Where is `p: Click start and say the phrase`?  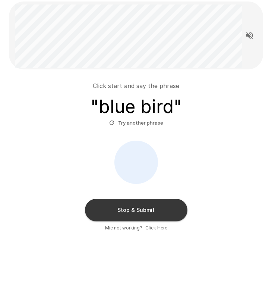 p: Click start and say the phrase is located at coordinates (136, 86).